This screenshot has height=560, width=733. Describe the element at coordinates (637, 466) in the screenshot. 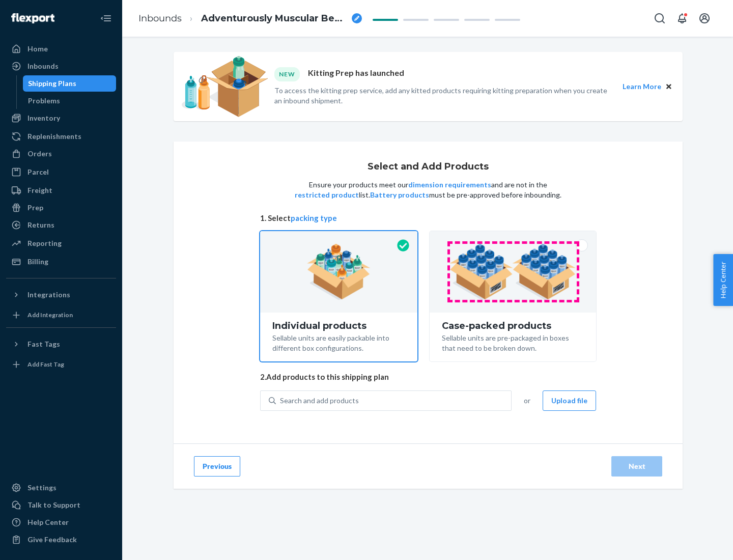

I see `div: Next` at that location.